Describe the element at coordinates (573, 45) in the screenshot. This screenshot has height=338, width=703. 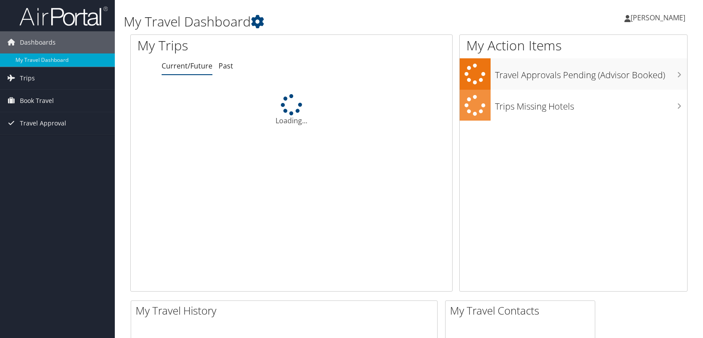
I see `h1: My Action Items` at that location.